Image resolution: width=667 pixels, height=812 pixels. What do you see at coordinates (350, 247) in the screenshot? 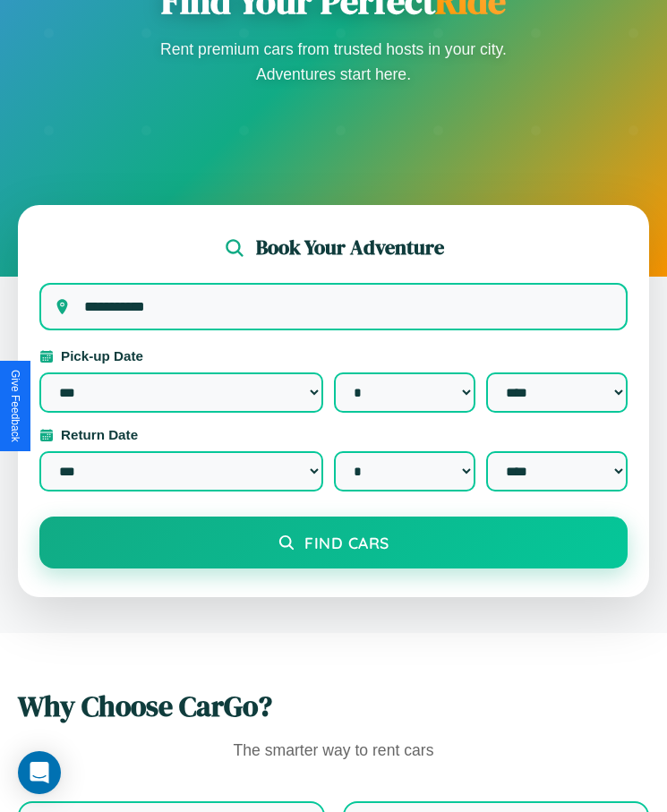
I see `h2: Book Your Adventure` at bounding box center [350, 247].